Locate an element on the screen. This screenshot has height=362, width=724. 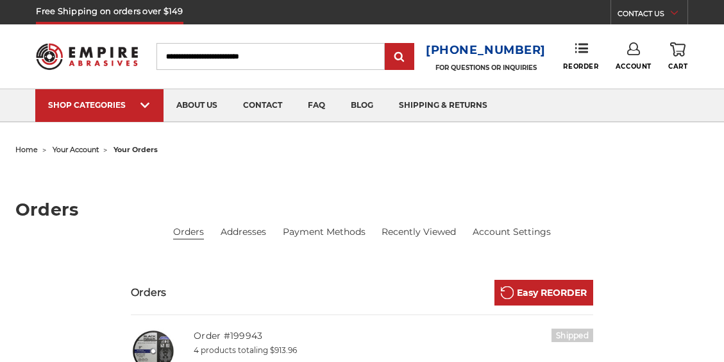
span: your orders is located at coordinates (135, 149).